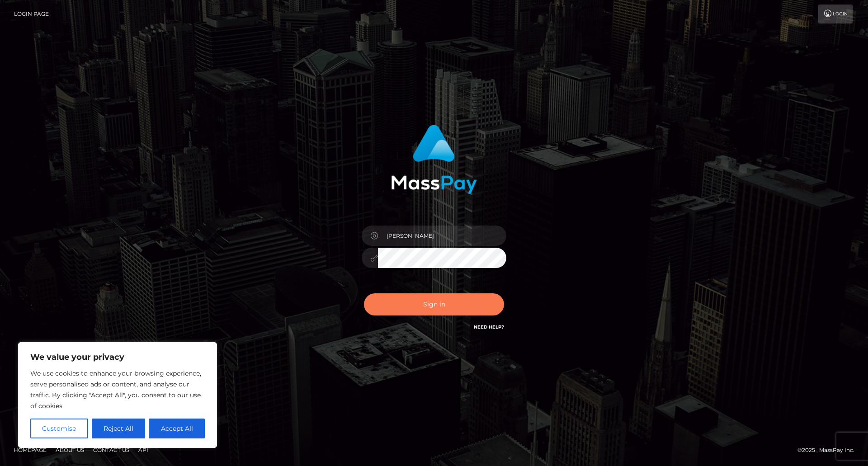  I want to click on a: Homepage, so click(30, 450).